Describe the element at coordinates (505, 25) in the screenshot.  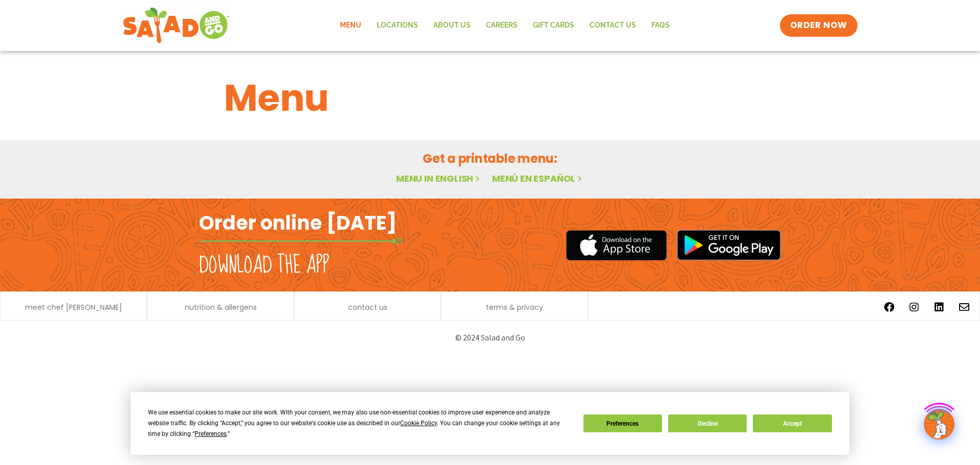
I see `nav: Menu` at that location.